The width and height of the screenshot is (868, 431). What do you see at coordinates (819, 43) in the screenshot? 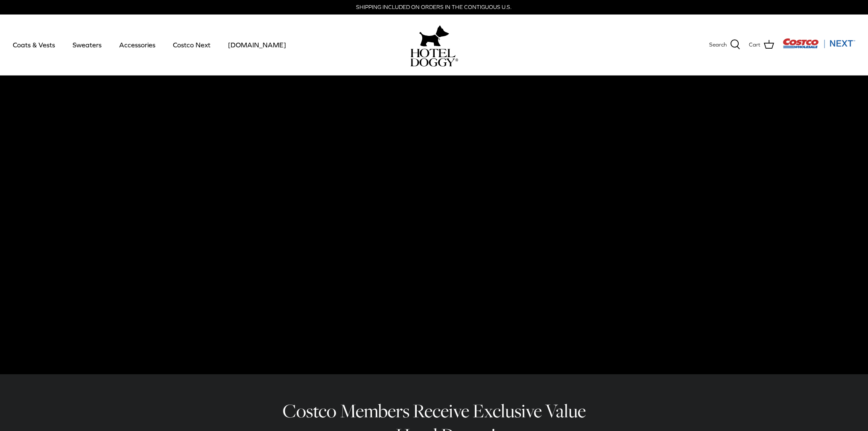
I see `img: Costco Next` at bounding box center [819, 43].